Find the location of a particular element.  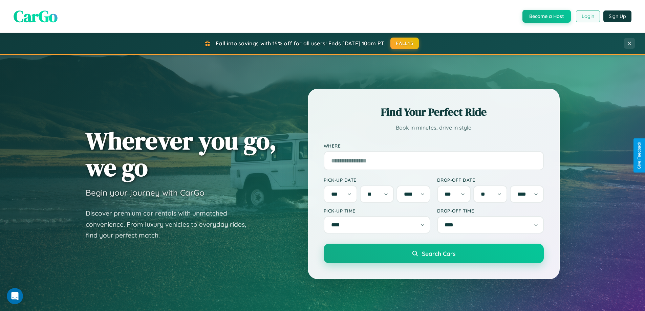

h3: Begin your journey with CarGo is located at coordinates (145, 193).